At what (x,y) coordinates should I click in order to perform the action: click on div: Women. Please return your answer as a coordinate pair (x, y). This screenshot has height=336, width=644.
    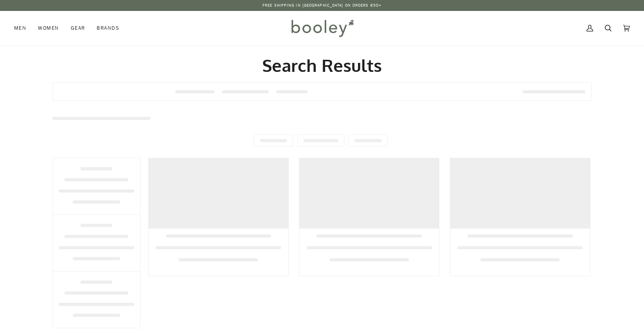
    Looking at the image, I should click on (48, 28).